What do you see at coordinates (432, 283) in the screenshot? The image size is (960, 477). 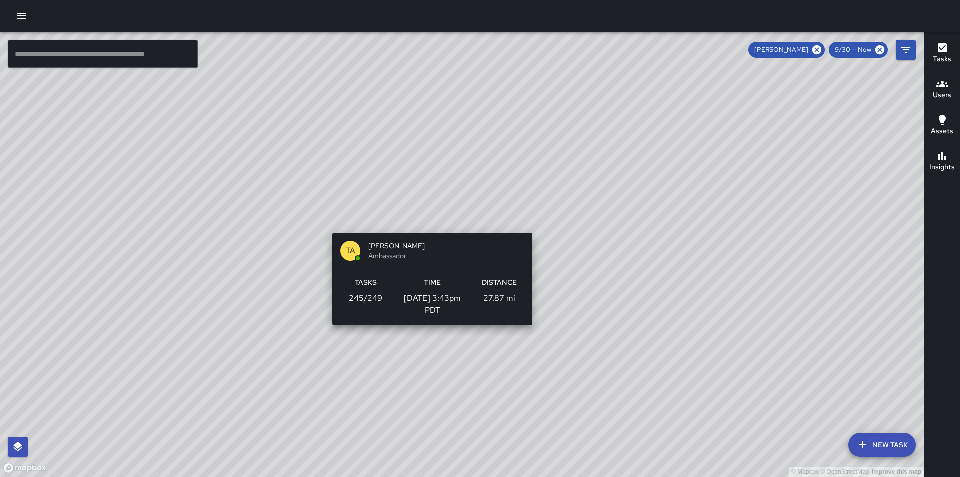 I see `h6: Time` at bounding box center [432, 283].